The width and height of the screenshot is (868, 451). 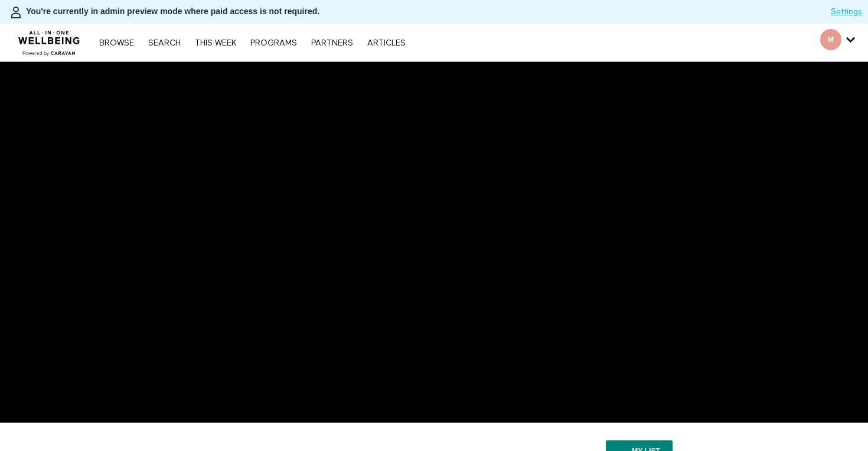 I want to click on a: Browse, so click(x=116, y=43).